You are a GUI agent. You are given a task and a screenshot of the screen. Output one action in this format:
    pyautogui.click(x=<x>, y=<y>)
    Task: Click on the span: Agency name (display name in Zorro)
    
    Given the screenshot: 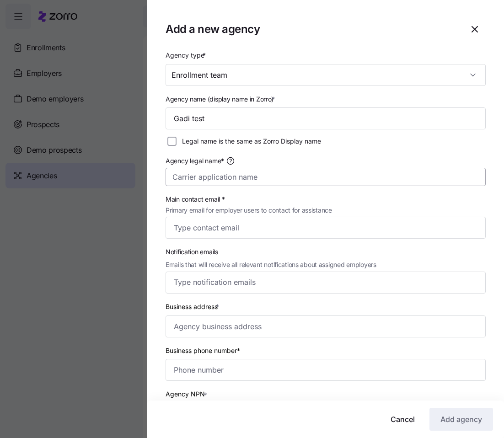 What is the action you would take?
    pyautogui.click(x=219, y=99)
    